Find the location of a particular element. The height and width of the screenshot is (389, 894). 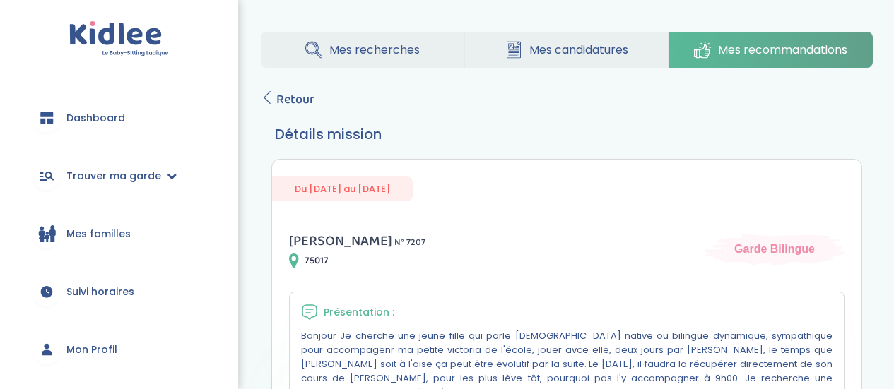

span: N° 7207 is located at coordinates (410, 242).